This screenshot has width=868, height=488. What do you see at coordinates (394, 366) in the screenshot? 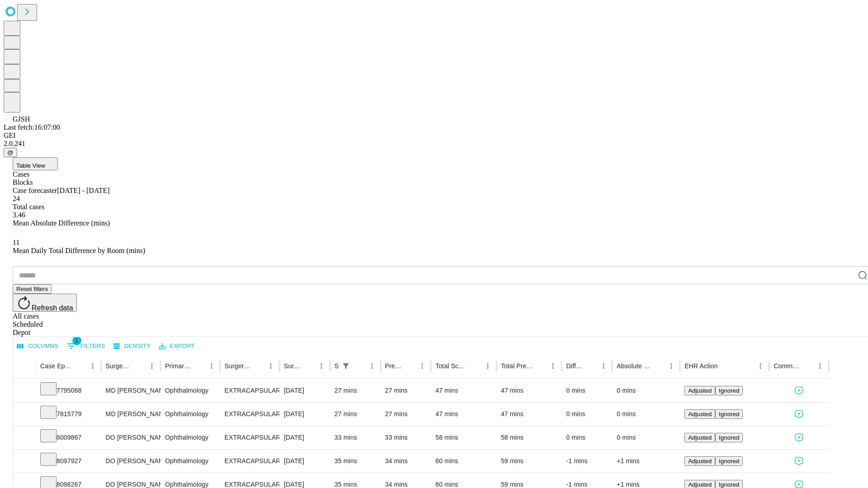
I see `div: Predicted In Room Duration` at bounding box center [394, 366].